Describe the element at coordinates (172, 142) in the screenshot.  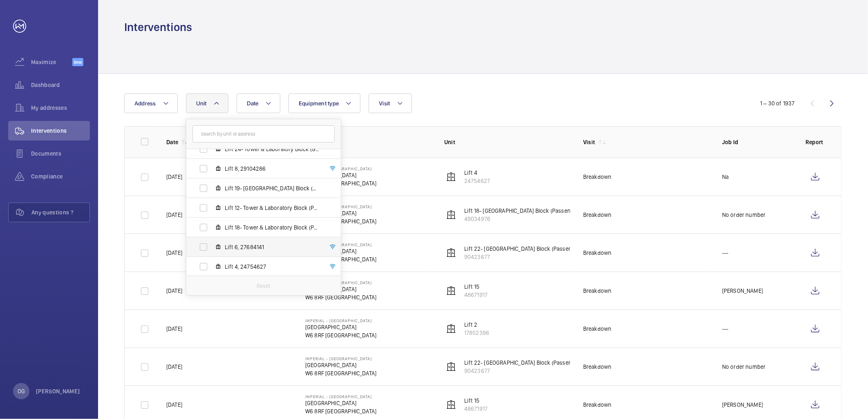
I see `p: Date` at that location.